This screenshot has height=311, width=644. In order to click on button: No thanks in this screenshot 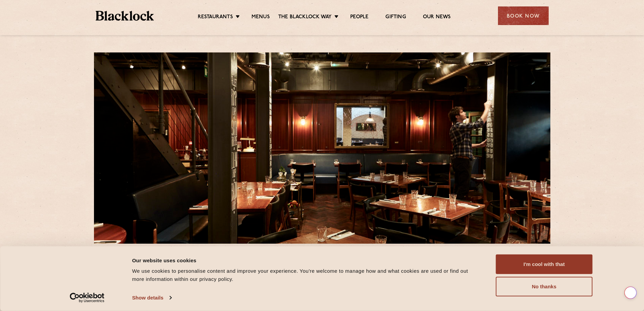, I will do `click(544, 287)`.